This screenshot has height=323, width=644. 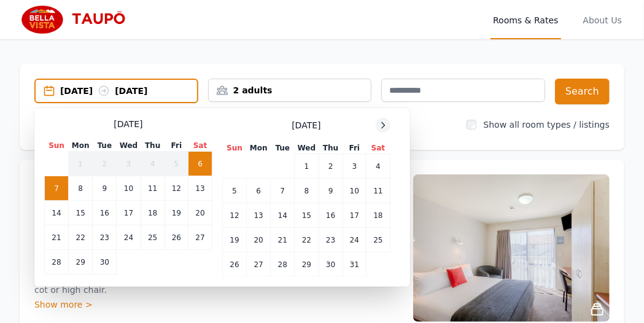 I want to click on div: 2 adults, so click(x=290, y=91).